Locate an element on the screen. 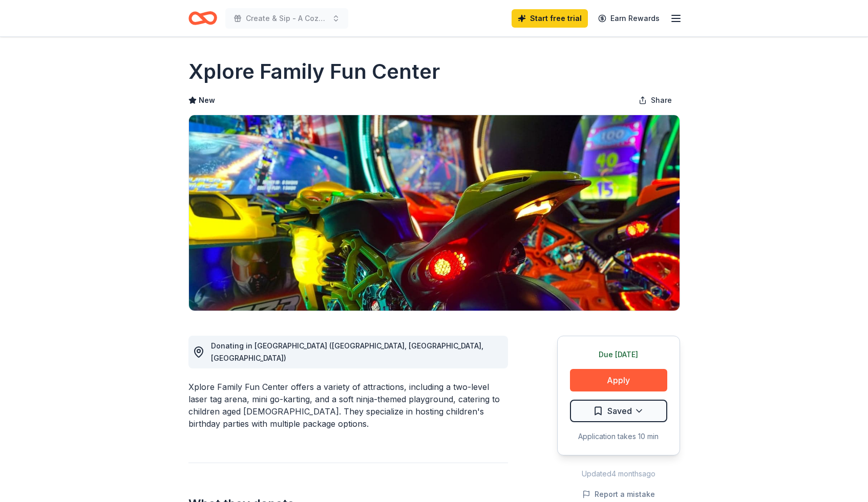 This screenshot has width=868, height=502. button: Share is located at coordinates (655, 100).